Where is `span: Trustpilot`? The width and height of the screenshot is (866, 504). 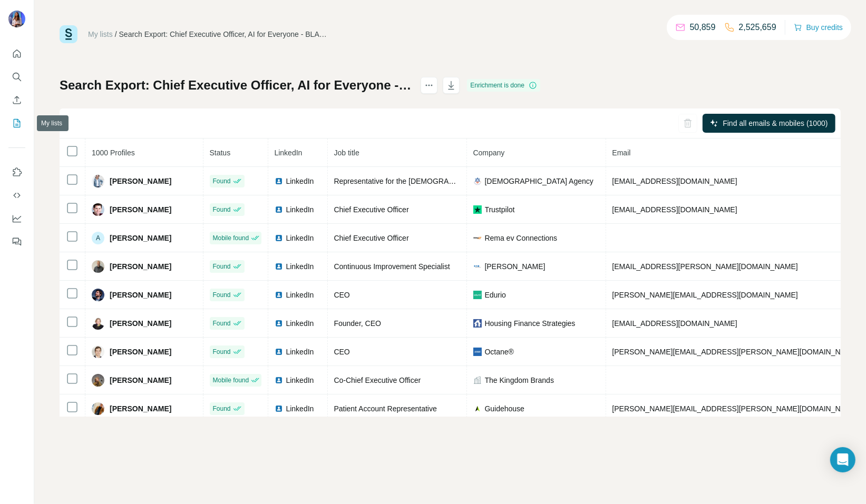
span: Trustpilot is located at coordinates (500, 210).